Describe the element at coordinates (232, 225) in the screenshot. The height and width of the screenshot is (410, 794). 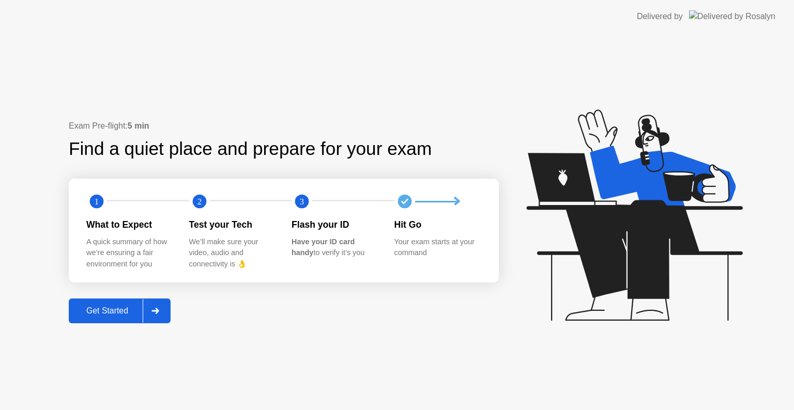
I see `div: Test your Tech` at that location.